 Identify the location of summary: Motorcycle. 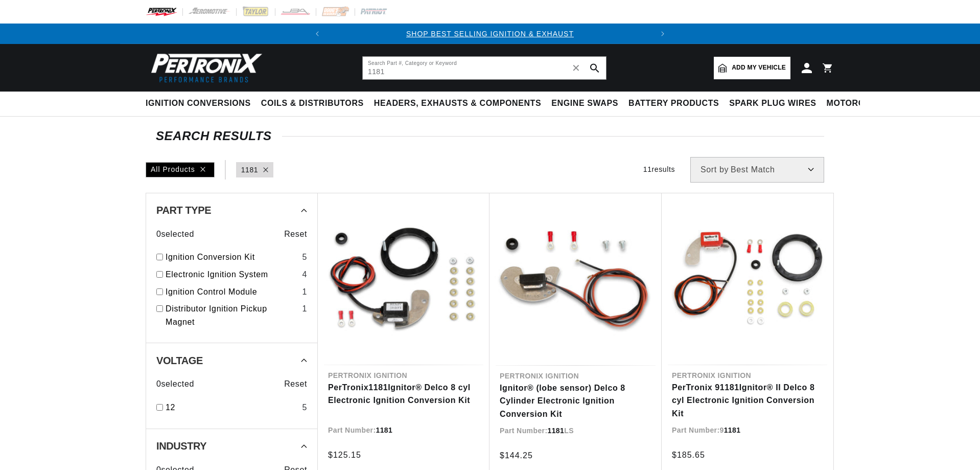
(857, 103).